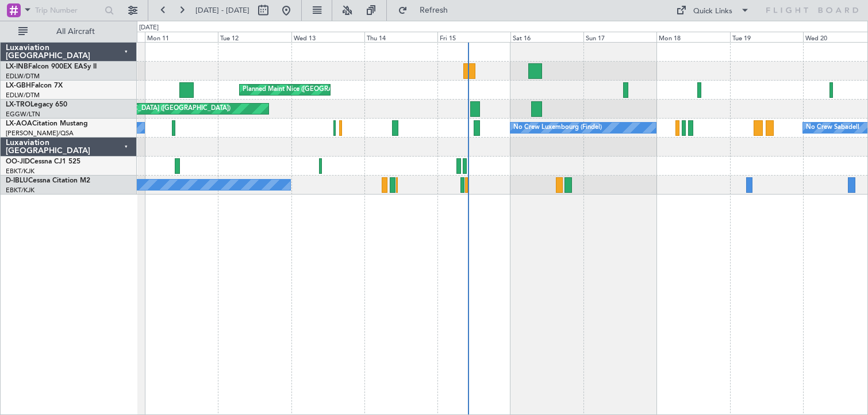 The image size is (868, 415). Describe the element at coordinates (254, 37) in the screenshot. I see `div: Tue 12` at that location.